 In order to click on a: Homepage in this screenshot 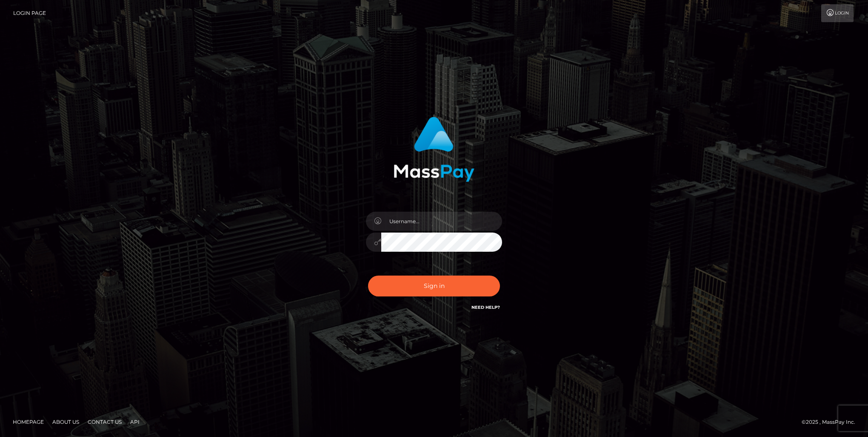, I will do `click(28, 422)`.